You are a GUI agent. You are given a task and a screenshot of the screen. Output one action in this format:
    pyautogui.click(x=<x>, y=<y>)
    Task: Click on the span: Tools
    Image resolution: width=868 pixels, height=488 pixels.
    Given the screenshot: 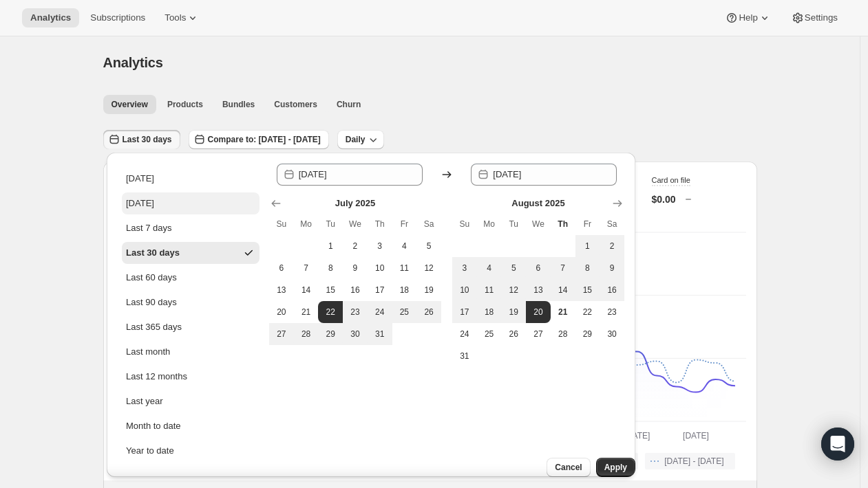 What is the action you would take?
    pyautogui.click(x=175, y=18)
    